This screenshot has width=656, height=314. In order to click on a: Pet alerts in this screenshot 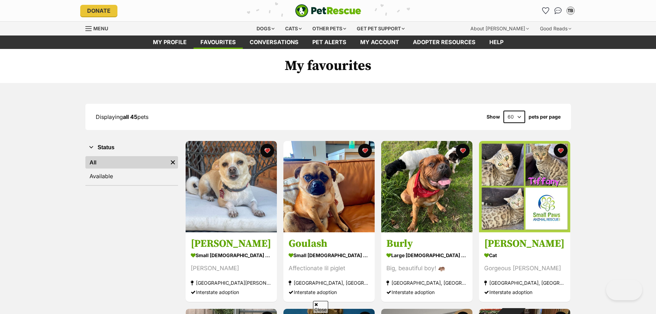, I will do `click(329, 42)`.